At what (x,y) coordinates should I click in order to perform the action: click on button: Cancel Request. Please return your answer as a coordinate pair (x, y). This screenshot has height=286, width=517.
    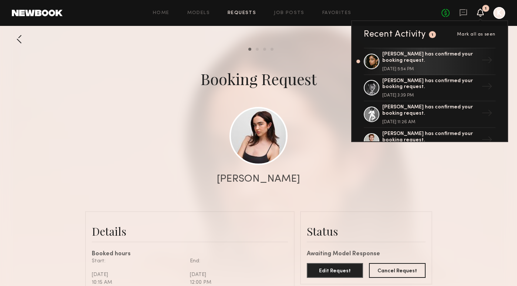
    Looking at the image, I should click on (397, 271).